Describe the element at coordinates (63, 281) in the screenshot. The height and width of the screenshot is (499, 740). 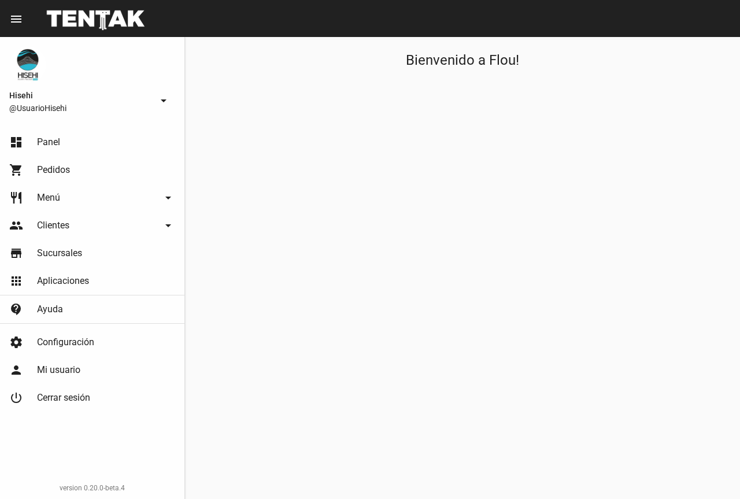
I see `span: Aplicaciones` at that location.